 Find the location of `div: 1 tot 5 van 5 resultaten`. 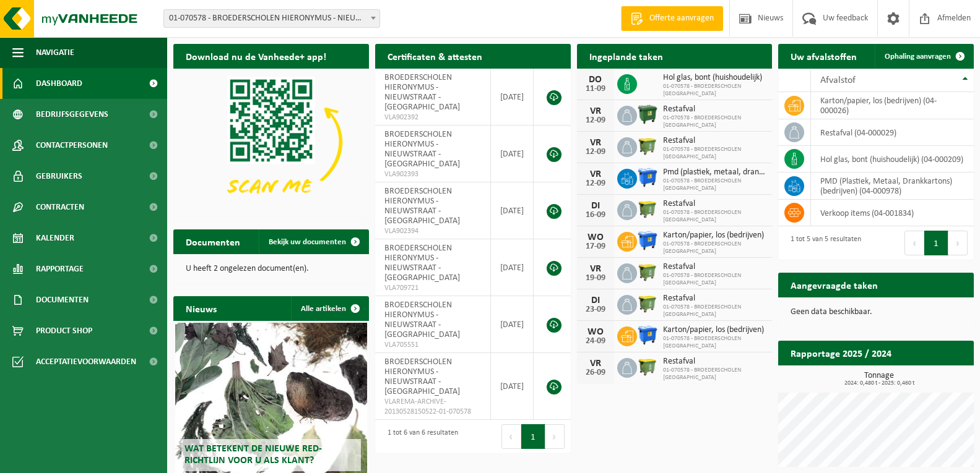

div: 1 tot 5 van 5 resultaten is located at coordinates (823, 243).